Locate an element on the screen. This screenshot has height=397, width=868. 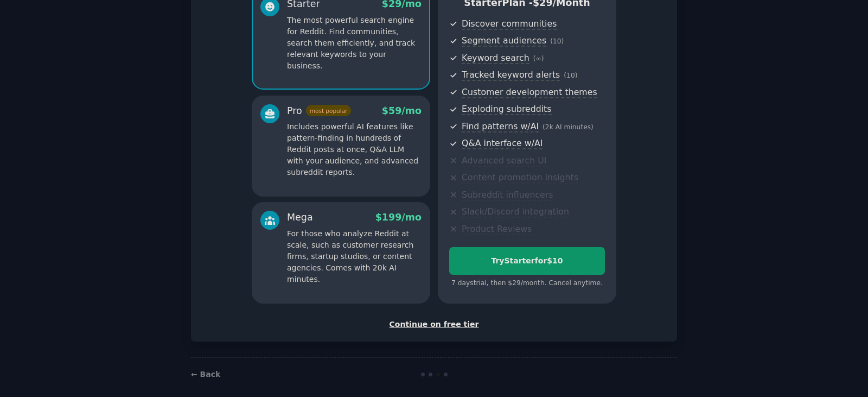
span: Find patterns w/AI is located at coordinates (500, 126).